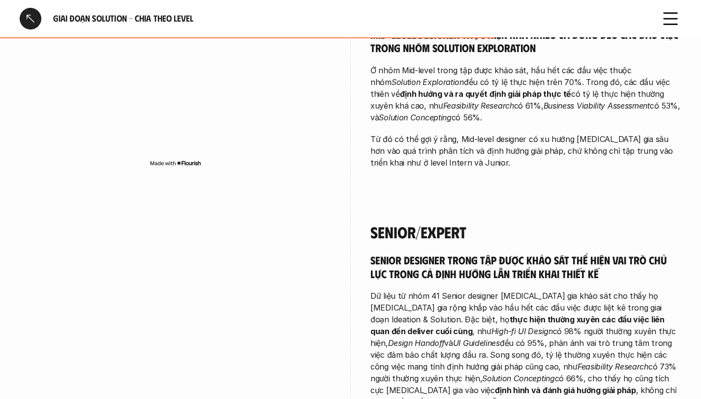 The height and width of the screenshot is (399, 701). Describe the element at coordinates (427, 82) in the screenshot. I see `em: Solution Exploration` at that location.